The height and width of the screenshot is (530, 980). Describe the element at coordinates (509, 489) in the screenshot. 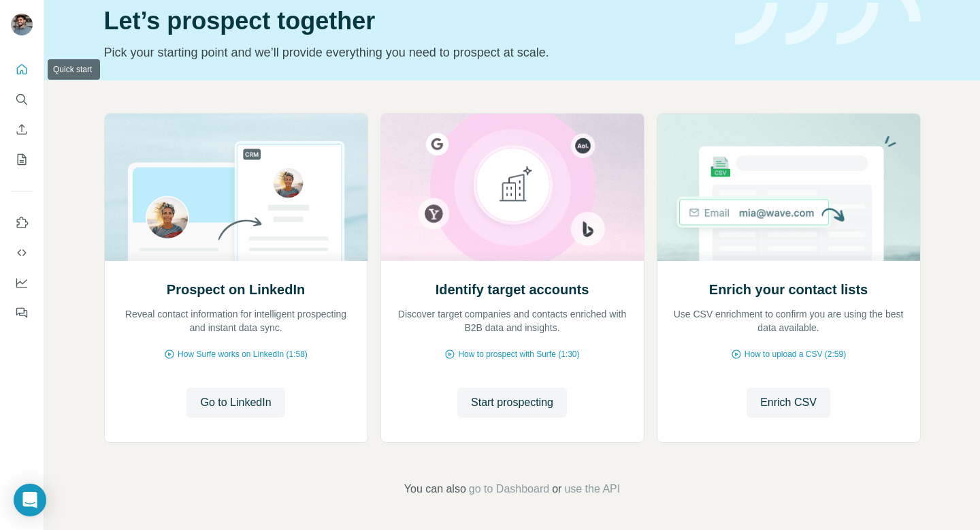

I see `span: go to Dashboard` at that location.